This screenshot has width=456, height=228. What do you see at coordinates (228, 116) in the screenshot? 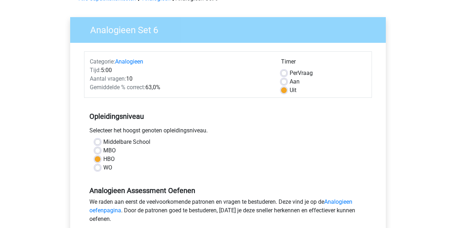
I see `h5: Opleidingsniveau` at bounding box center [228, 116].